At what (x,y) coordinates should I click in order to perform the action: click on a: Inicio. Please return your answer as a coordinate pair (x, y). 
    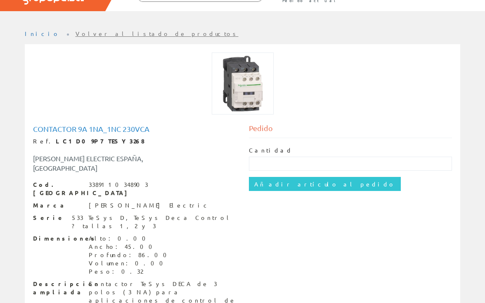
    Looking at the image, I should click on (42, 33).